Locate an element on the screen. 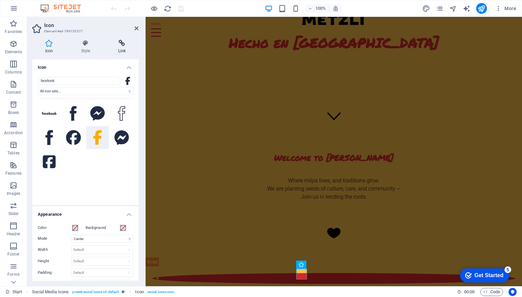 This screenshot has height=297, width=522. button: Click here to leave preview mode and continue editing is located at coordinates (154, 8).